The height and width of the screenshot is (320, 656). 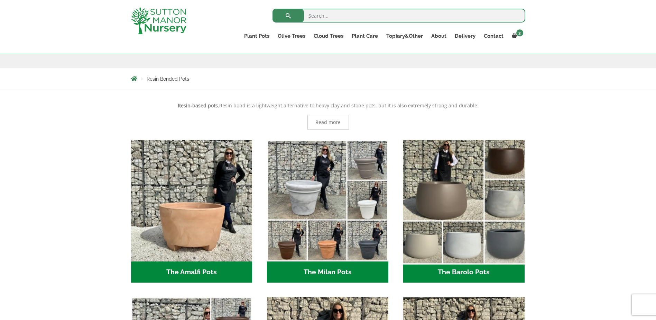 I want to click on span: Resin Bonded Pots, so click(x=168, y=79).